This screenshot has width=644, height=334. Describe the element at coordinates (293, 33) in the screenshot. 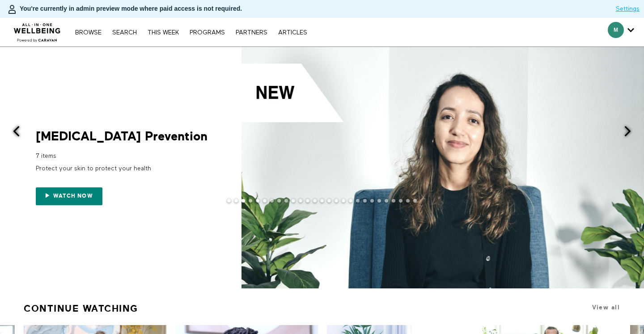

I see `a: ARTICLES` at that location.